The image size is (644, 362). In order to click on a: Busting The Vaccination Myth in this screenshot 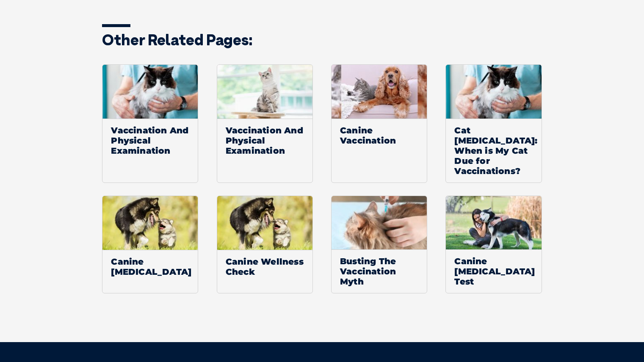, I will do `click(379, 245)`.